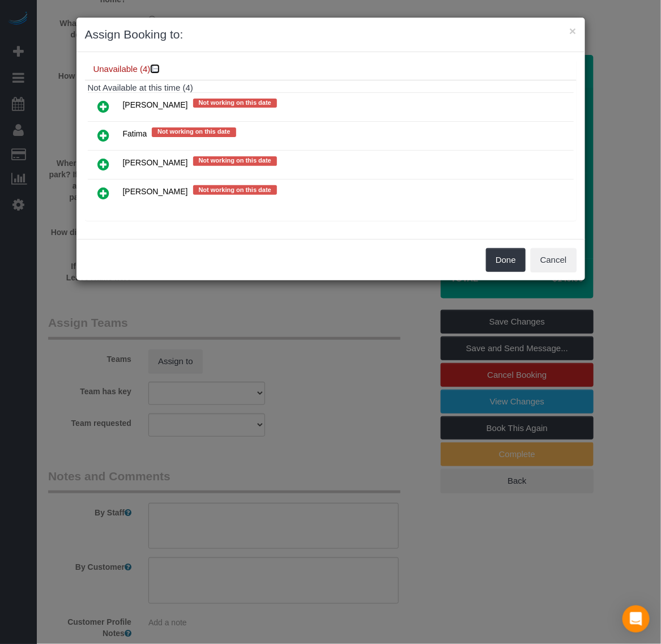 Image resolution: width=661 pixels, height=644 pixels. Describe the element at coordinates (330, 87) in the screenshot. I see `h4: Not Available at this time (4)` at that location.